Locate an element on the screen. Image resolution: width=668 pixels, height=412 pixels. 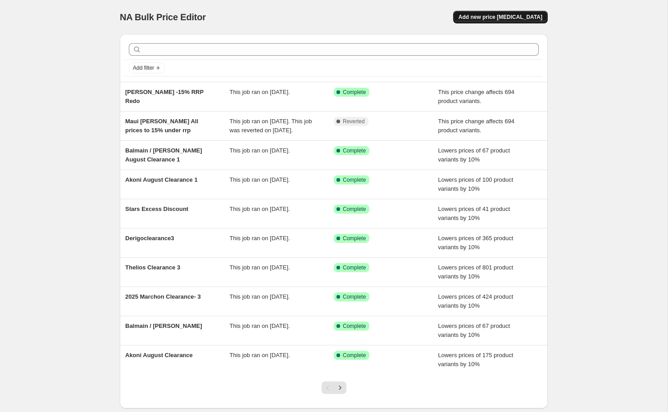
span: Thelios Clearance 3 is located at coordinates (153, 267).